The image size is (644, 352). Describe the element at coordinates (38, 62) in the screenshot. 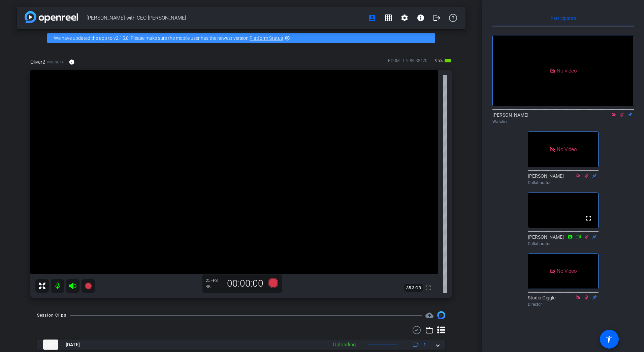

I see `span: Oliver2` at that location.